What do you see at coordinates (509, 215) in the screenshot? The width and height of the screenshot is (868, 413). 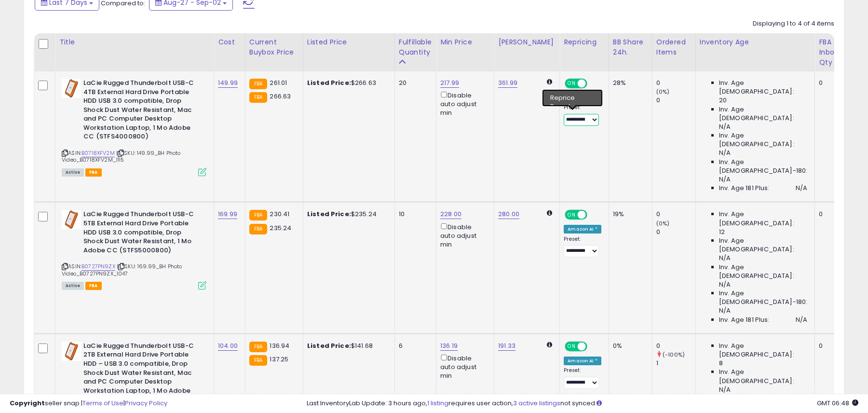 I see `a: 280.00` at bounding box center [509, 215].